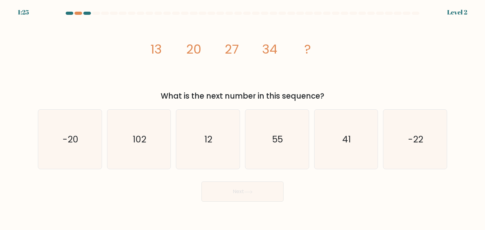  What do you see at coordinates (194, 49) in the screenshot?
I see `tspan: 20` at bounding box center [194, 49].